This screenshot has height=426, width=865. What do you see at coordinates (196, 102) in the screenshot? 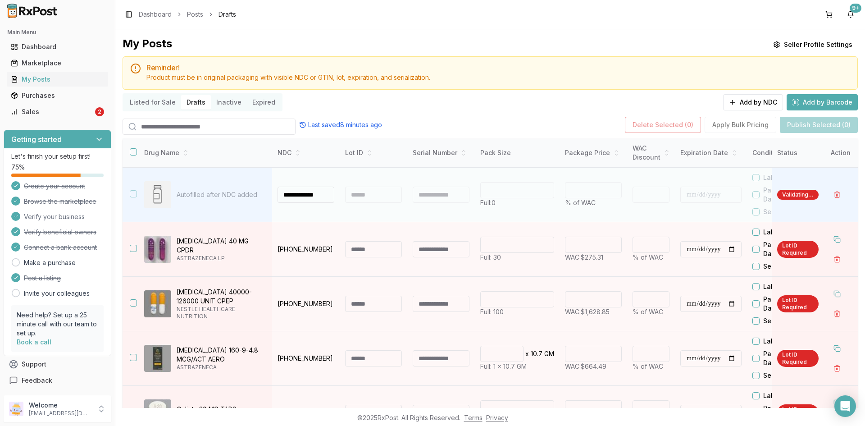
I see `button: Drafts` at bounding box center [196, 102].